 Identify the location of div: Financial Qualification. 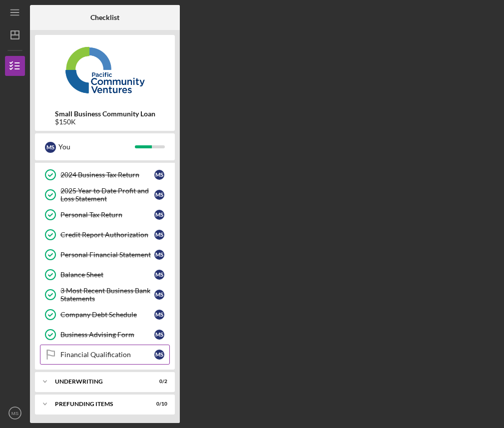
(108, 355).